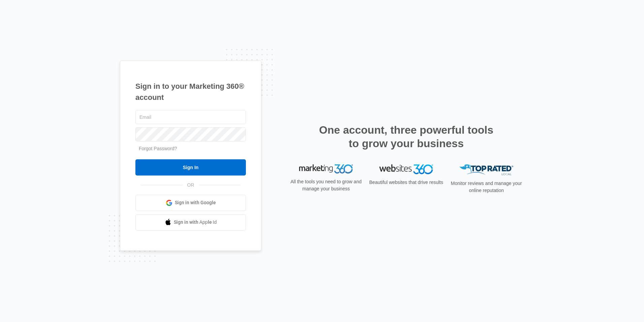 This screenshot has height=322, width=644. Describe the element at coordinates (406, 169) in the screenshot. I see `img: Websites 360` at that location.